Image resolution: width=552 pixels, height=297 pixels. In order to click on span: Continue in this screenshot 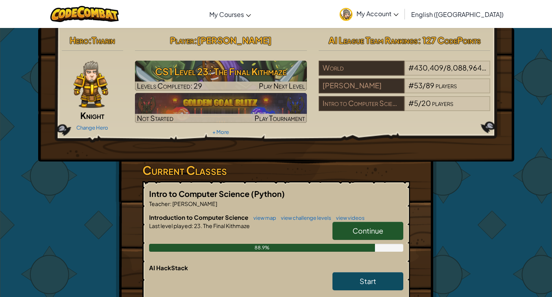, I will do `click(368, 230)`.